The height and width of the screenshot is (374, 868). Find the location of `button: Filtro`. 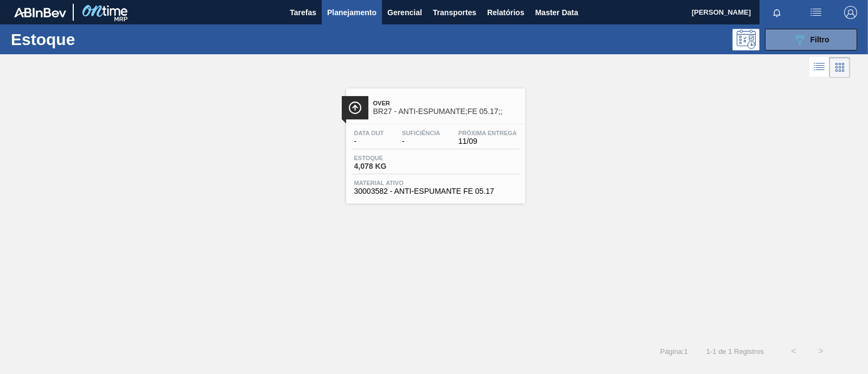

button: Filtro is located at coordinates (811, 39).